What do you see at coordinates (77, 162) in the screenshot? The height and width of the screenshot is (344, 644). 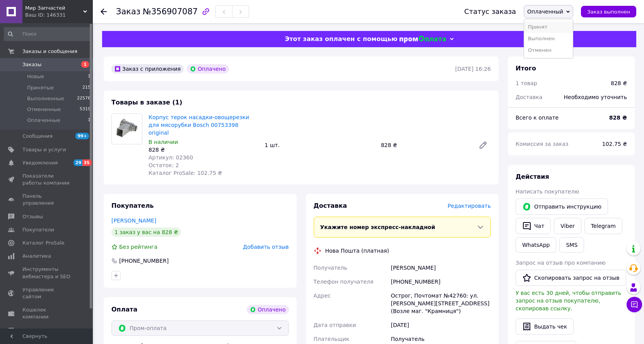 I see `span: 29` at bounding box center [77, 162].